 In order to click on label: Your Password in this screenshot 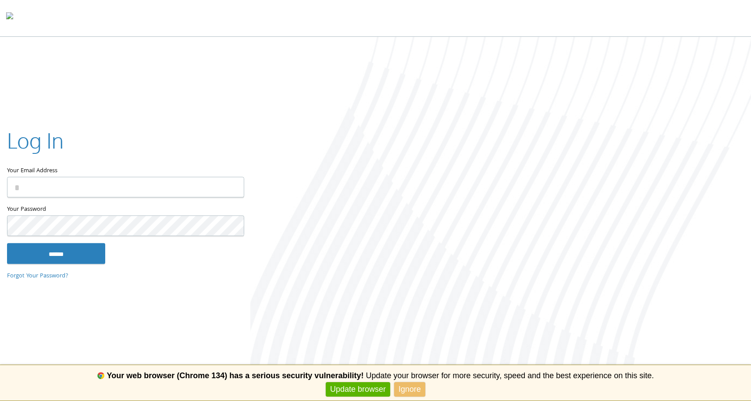, I will do `click(125, 210)`.